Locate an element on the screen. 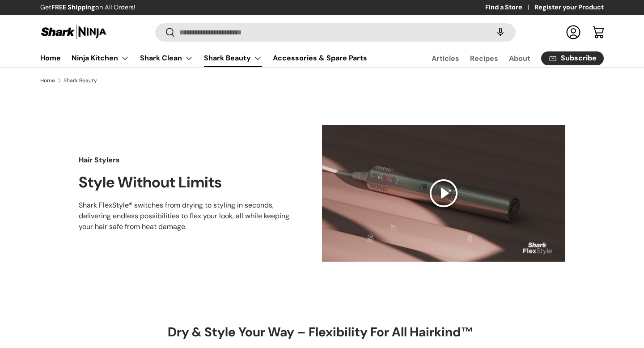 The height and width of the screenshot is (348, 644). speech-search-button: Search by voice is located at coordinates (501, 32).